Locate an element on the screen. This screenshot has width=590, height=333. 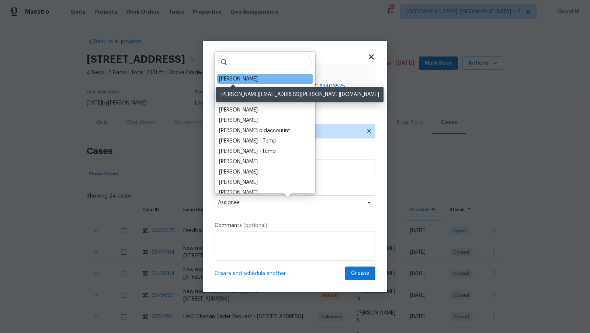
span: (optional) is located at coordinates (255, 225).